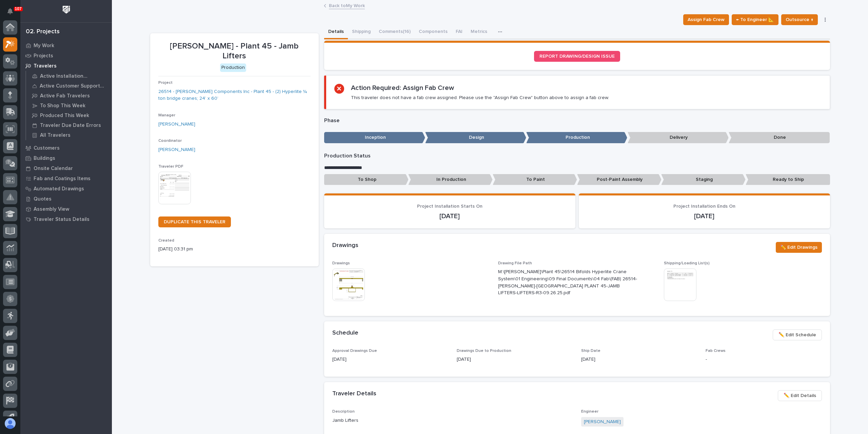 This screenshot has width=868, height=434. I want to click on p: Traveler Due Date Errors, so click(71, 125).